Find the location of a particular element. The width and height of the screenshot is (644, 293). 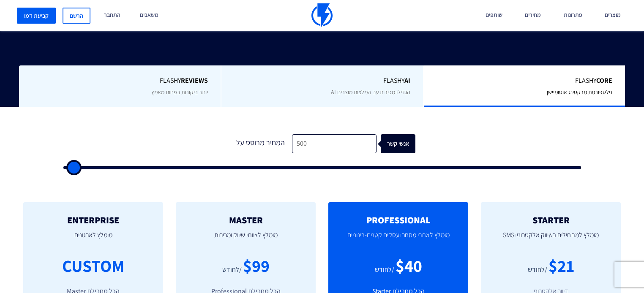

b: Core is located at coordinates (604, 80).